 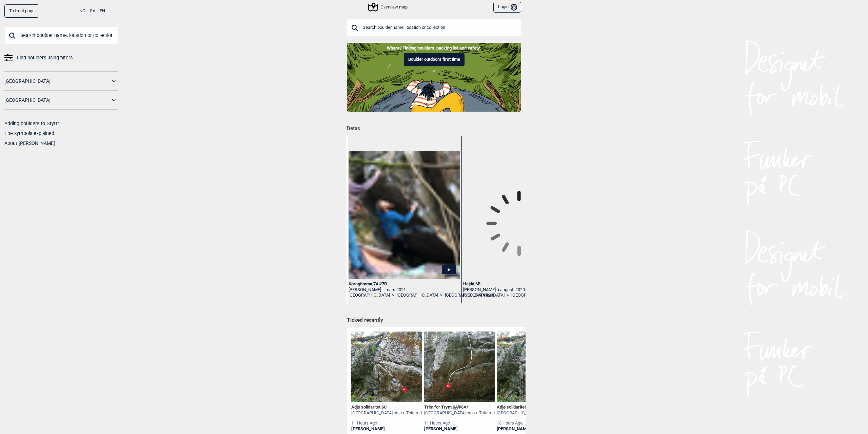 What do you see at coordinates (434, 320) in the screenshot?
I see `h1: Ticked recently` at bounding box center [434, 320].